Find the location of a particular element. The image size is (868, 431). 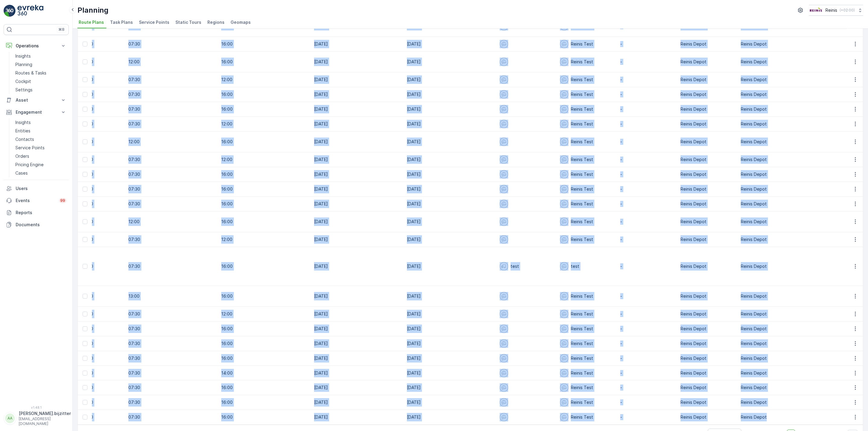

a: Cockpit is located at coordinates (41, 81).